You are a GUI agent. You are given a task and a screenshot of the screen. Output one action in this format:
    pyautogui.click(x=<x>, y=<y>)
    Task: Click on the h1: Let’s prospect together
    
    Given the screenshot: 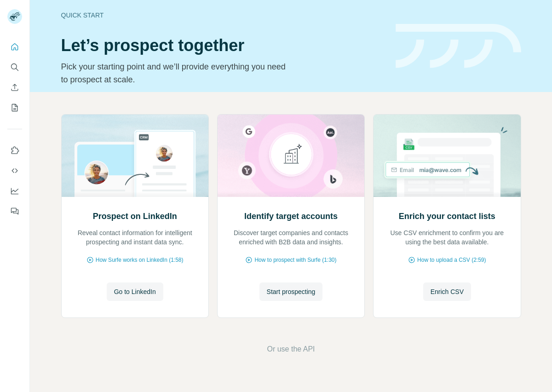 What is the action you would take?
    pyautogui.click(x=223, y=46)
    